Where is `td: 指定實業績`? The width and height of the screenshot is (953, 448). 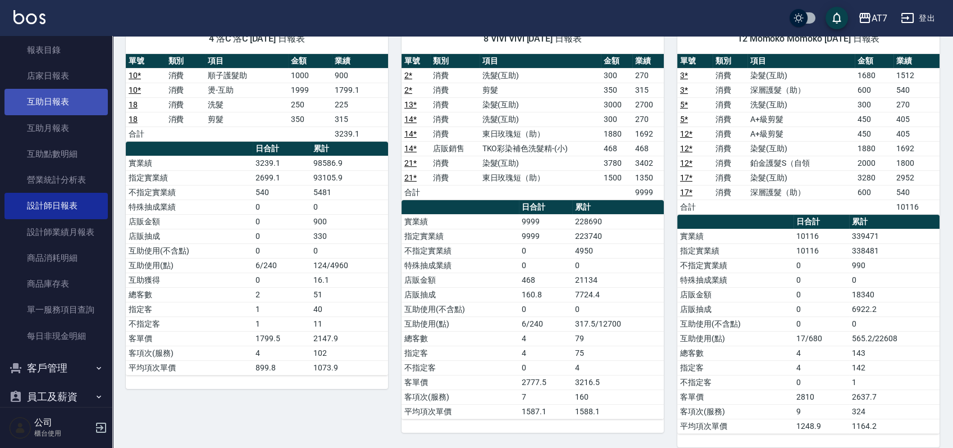
td: 指定實業績 is located at coordinates (460, 236).